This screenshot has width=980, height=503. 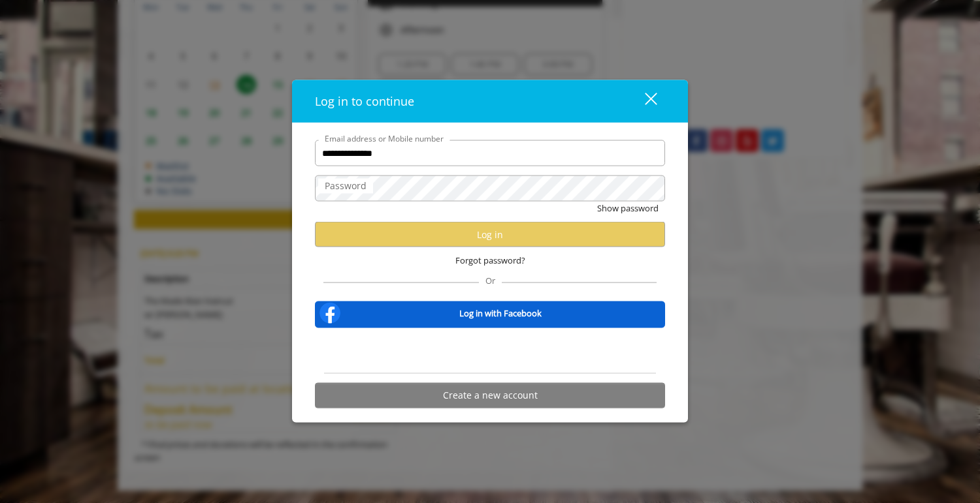 What do you see at coordinates (490, 189) in the screenshot?
I see `input: Password` at bounding box center [490, 189].